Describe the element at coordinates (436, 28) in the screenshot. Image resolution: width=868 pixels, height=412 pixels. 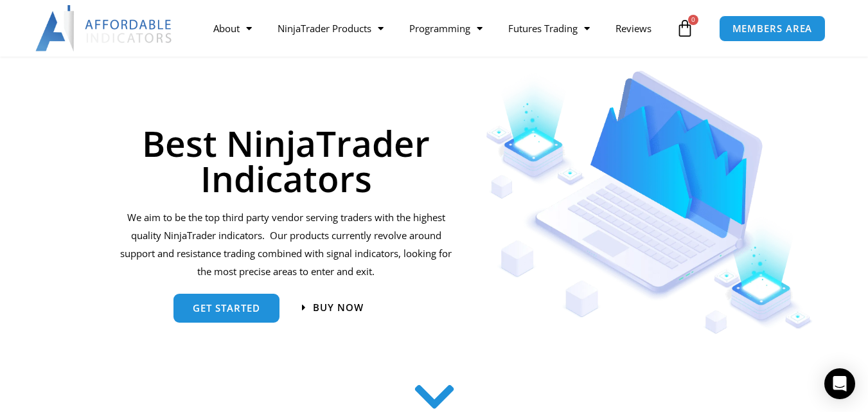
I see `nav: Menu` at that location.